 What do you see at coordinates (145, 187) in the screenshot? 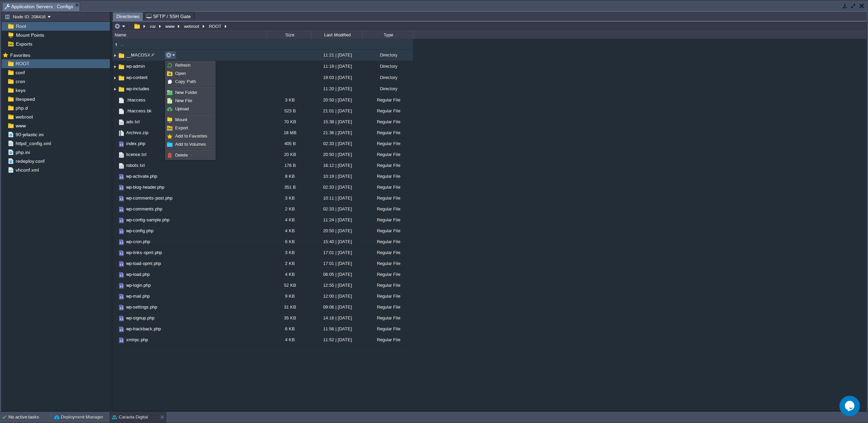
I see `a: wp-blog-header.php` at bounding box center [145, 187].